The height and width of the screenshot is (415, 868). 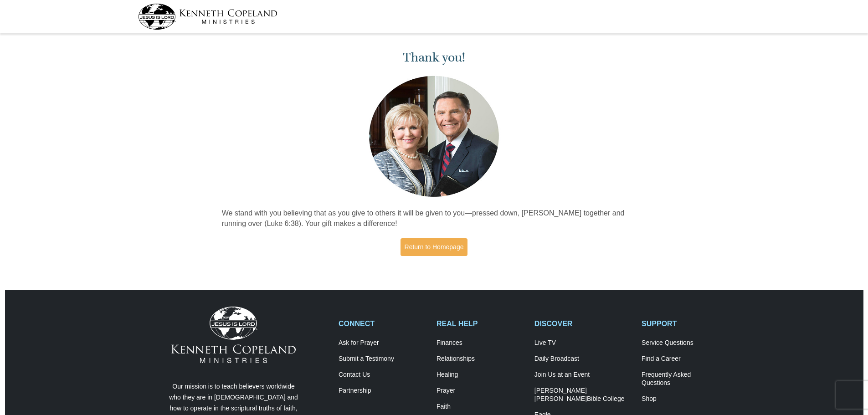 I want to click on a: Service Questions, so click(x=685, y=343).